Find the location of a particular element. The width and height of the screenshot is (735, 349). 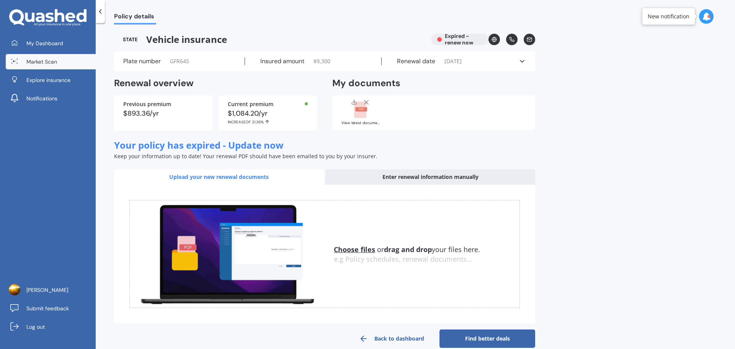

span: INCREASE OF is located at coordinates (240, 122).